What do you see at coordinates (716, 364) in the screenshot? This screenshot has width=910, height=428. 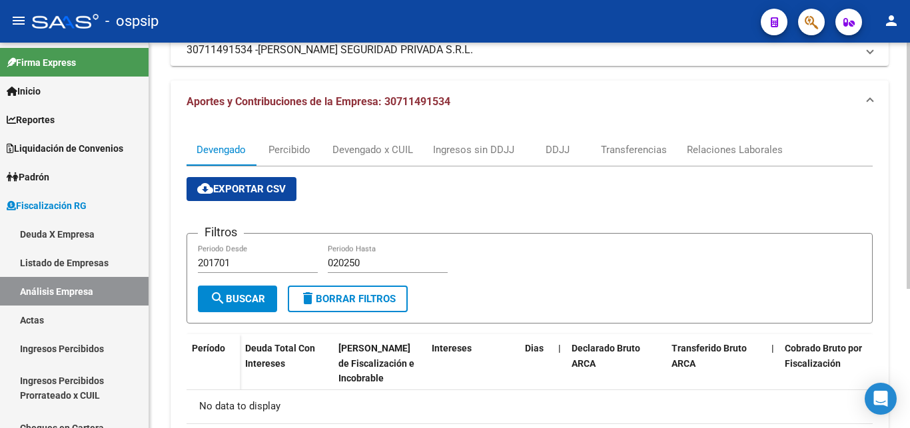 I see `datatable-header-cell: Transferido Bruto ARCA` at bounding box center [716, 364].